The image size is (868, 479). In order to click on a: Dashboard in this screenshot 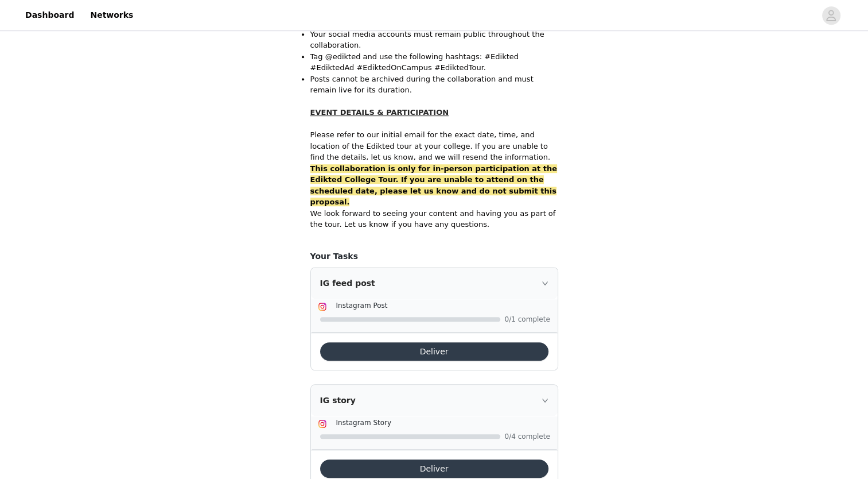, I will do `click(49, 15)`.